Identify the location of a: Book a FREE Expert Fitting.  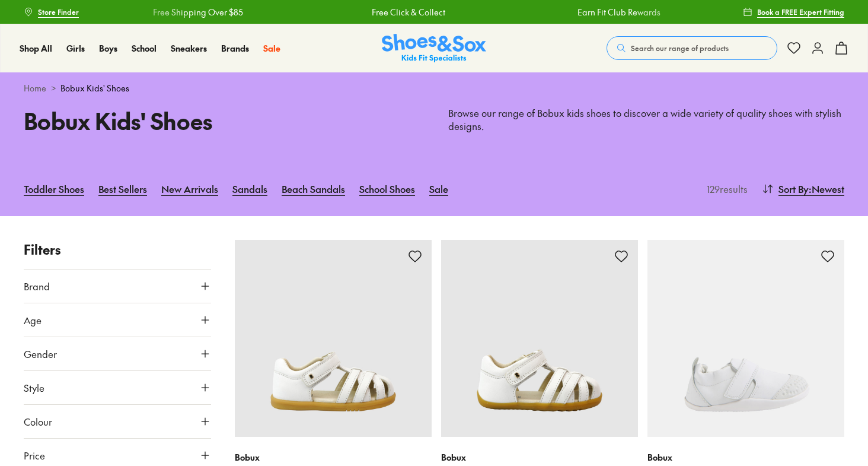
(794, 12).